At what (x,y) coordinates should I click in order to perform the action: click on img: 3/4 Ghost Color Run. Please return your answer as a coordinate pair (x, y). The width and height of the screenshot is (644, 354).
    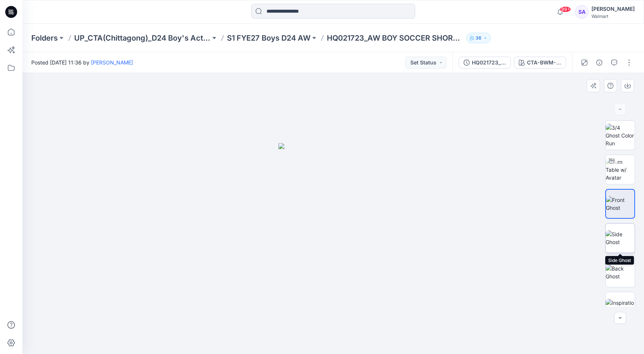
    Looking at the image, I should click on (620, 135).